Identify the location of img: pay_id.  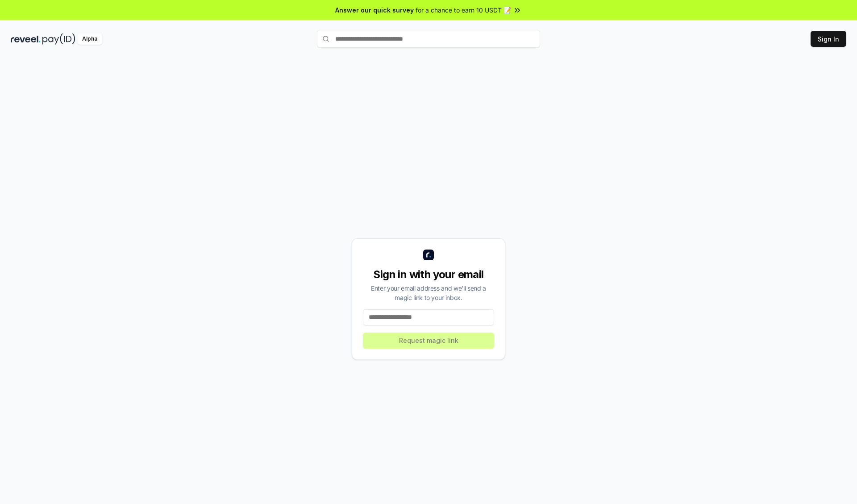
(59, 38).